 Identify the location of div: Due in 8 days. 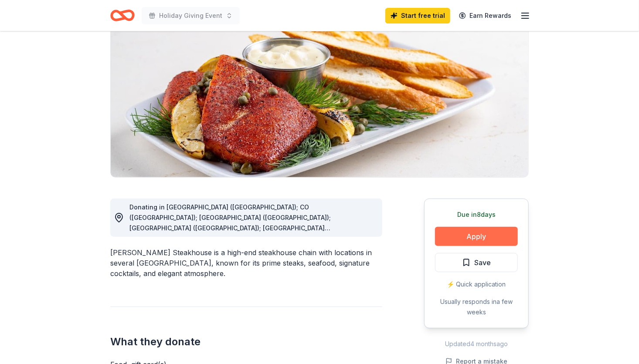
(477, 215).